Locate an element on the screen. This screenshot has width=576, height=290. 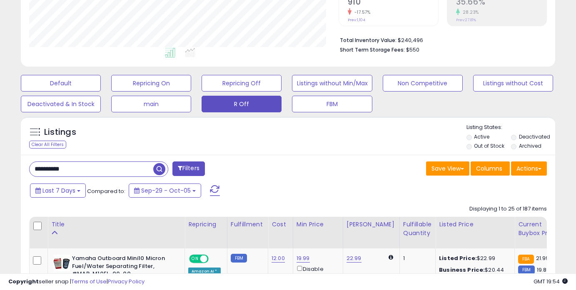
button: Non Competitive is located at coordinates (423, 83).